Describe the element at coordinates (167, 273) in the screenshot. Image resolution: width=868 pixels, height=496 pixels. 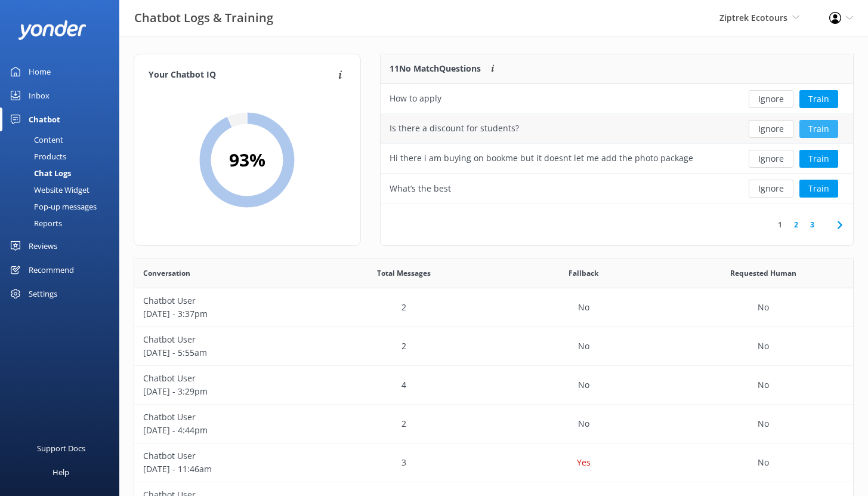
I see `span: Conversation` at that location.